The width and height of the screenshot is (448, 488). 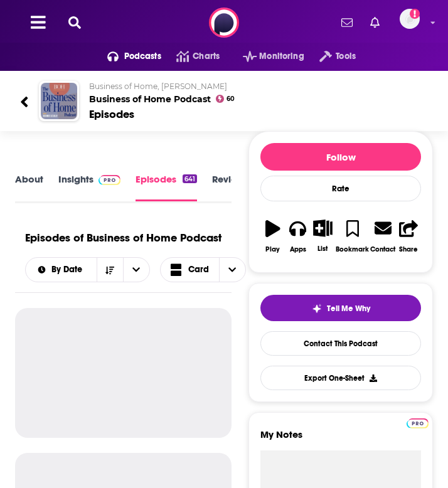 What do you see at coordinates (273, 236) in the screenshot?
I see `button: Play` at bounding box center [273, 236].